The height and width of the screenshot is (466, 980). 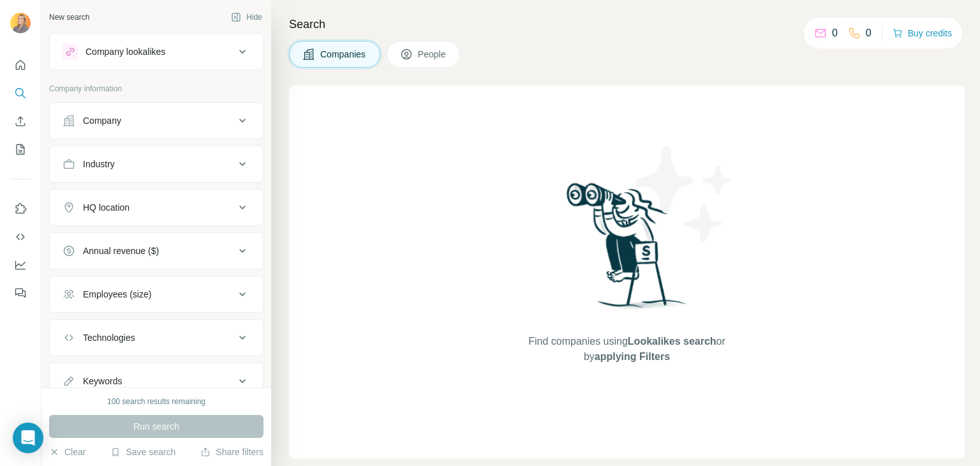 I want to click on span: Lookalikes search, so click(x=672, y=341).